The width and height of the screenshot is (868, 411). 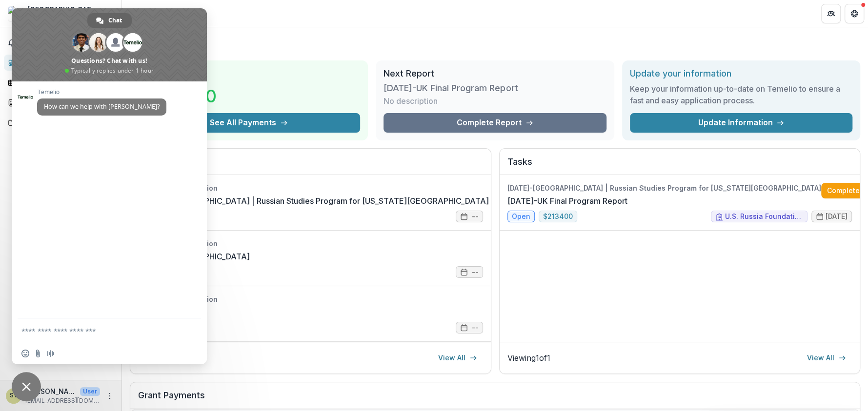 I want to click on button: More, so click(x=110, y=396).